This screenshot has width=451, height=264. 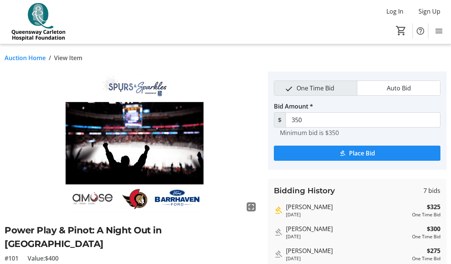 What do you see at coordinates (439, 31) in the screenshot?
I see `button: Menu` at bounding box center [439, 31].